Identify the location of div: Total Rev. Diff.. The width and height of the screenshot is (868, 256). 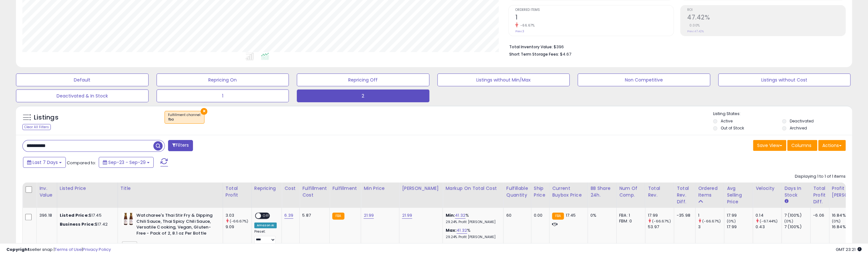
(685, 195).